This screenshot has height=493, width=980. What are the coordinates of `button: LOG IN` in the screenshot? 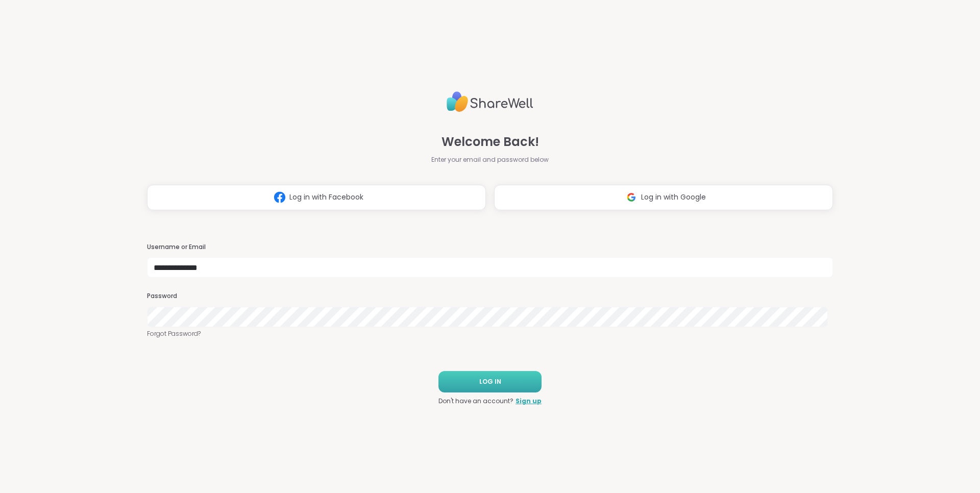 It's located at (490, 382).